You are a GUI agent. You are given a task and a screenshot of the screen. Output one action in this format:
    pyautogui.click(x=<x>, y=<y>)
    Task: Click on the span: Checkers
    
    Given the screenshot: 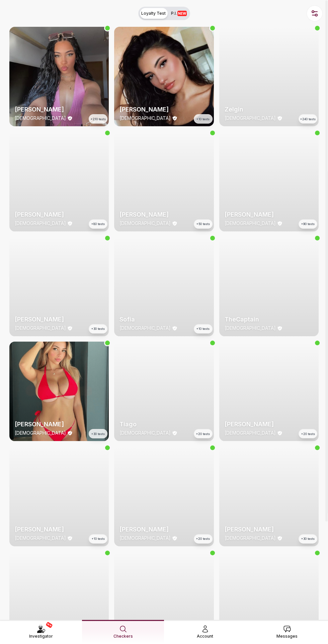 What is the action you would take?
    pyautogui.click(x=123, y=637)
    